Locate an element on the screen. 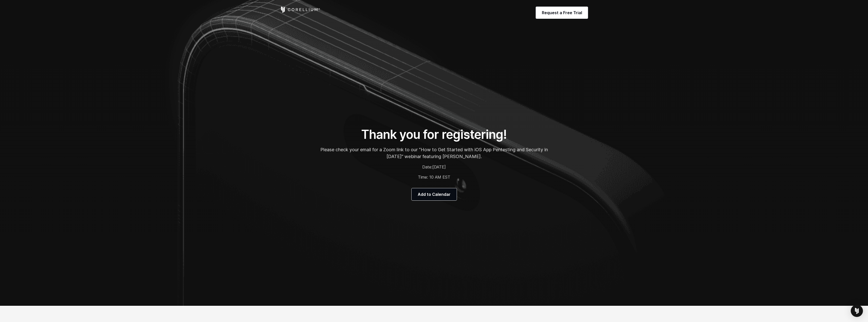 The width and height of the screenshot is (868, 322). span: Add to Calendar is located at coordinates (434, 194).